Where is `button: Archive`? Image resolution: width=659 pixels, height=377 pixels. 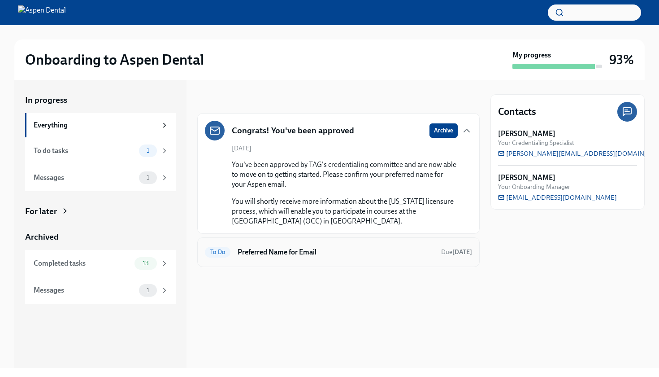
button: Archive is located at coordinates (443, 130).